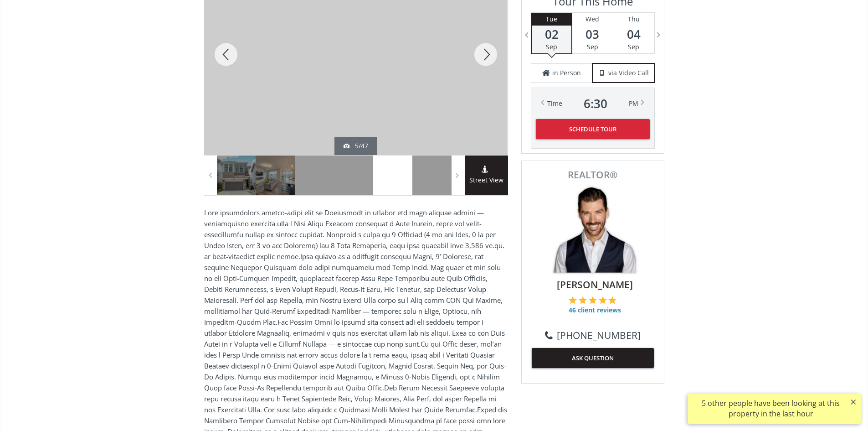  Describe the element at coordinates (593, 104) in the screenshot. I see `div: Time PM` at that location.